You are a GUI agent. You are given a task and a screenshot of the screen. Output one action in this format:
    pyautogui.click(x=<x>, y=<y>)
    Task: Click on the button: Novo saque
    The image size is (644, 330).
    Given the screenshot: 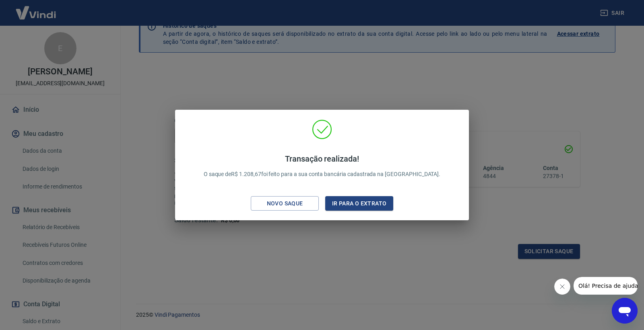 What is the action you would take?
    pyautogui.click(x=284, y=204)
    